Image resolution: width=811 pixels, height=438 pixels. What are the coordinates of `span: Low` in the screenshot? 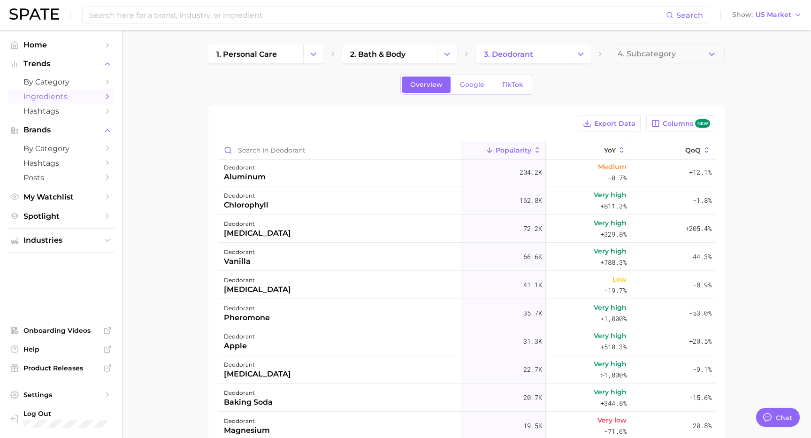 It's located at (619, 279).